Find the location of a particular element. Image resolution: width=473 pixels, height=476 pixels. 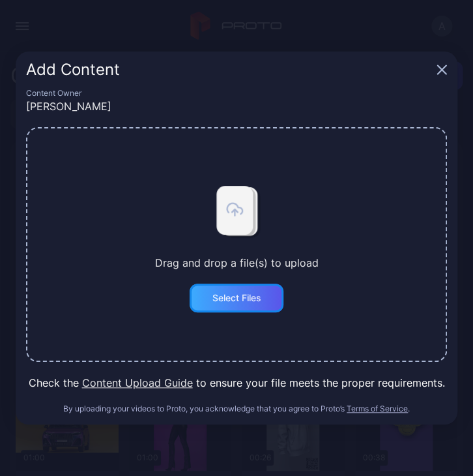

div: Drag and drop a file(s) to upload is located at coordinates (237, 263).